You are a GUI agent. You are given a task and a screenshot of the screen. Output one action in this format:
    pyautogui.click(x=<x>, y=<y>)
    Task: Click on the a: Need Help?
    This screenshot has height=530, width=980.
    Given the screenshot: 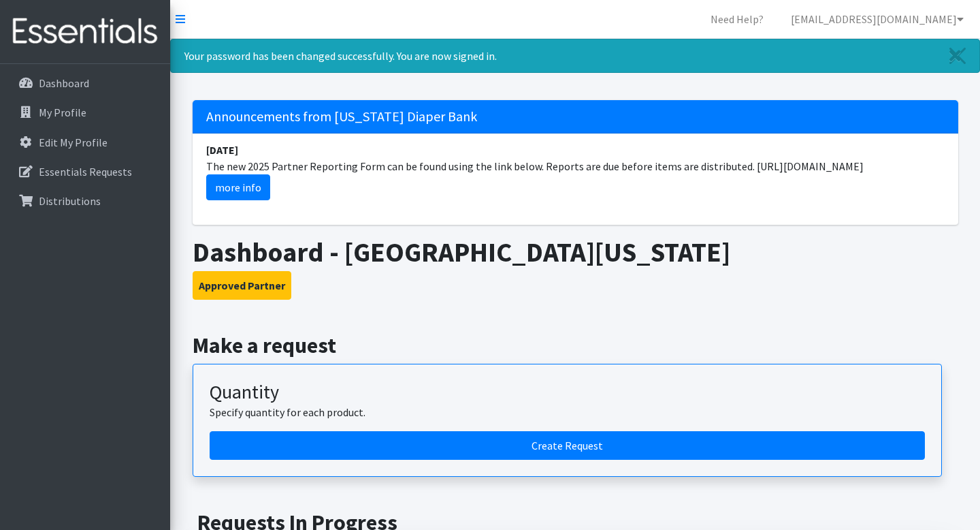 What is the action you would take?
    pyautogui.click(x=737, y=19)
    